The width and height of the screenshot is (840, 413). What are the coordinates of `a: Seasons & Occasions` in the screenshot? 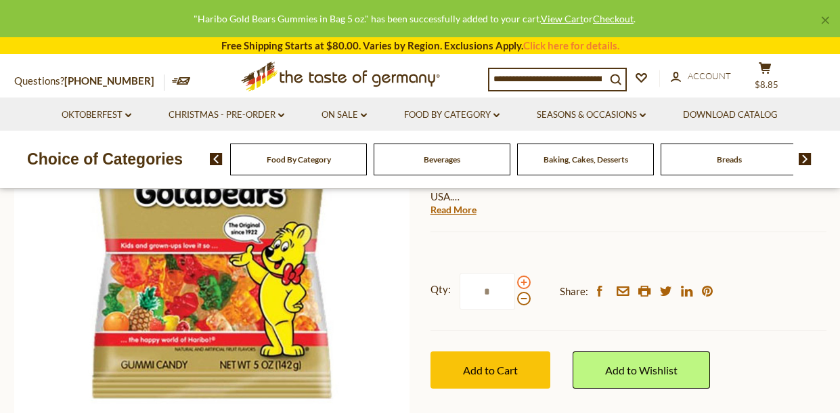 It's located at (591, 115).